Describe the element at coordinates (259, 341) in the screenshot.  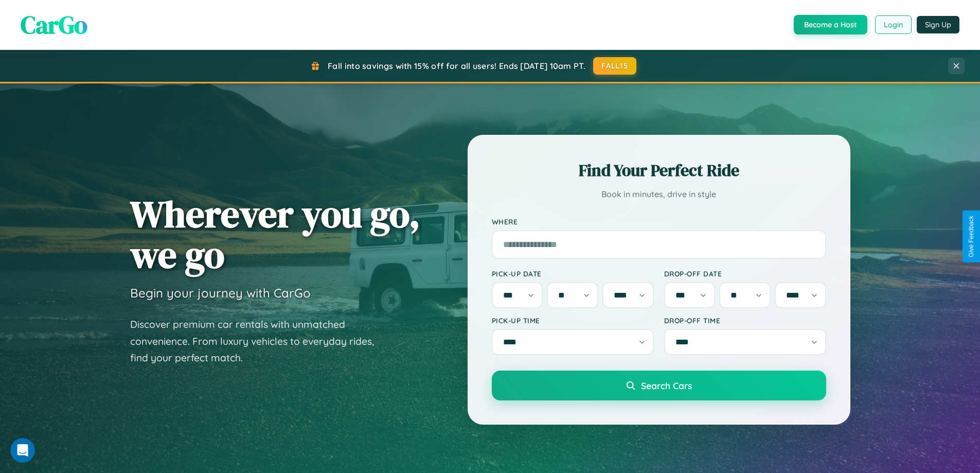
I see `p: Discover premium car rentals with unmatched convenience. From luxury vehicles to everyday rides, ...` at that location.